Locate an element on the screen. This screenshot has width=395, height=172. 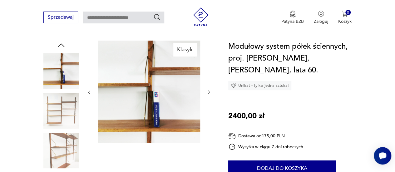
img: Ikonka użytkownika is located at coordinates (321, 14).